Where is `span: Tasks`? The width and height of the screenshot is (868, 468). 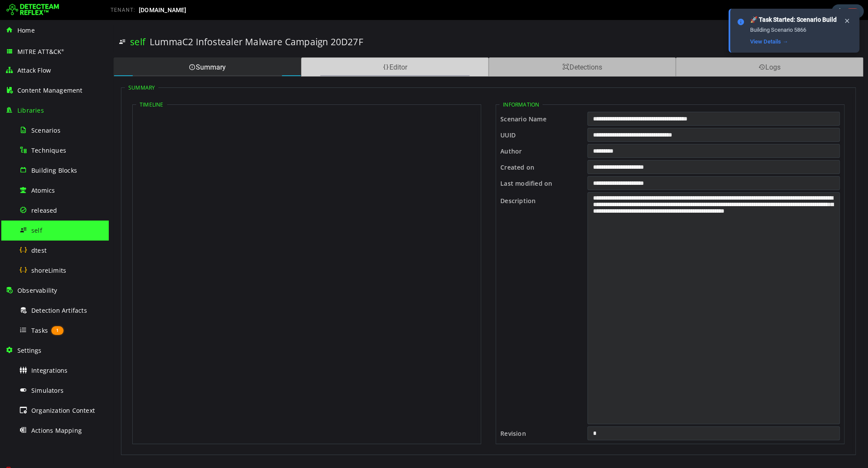 span: Tasks is located at coordinates (40, 330).